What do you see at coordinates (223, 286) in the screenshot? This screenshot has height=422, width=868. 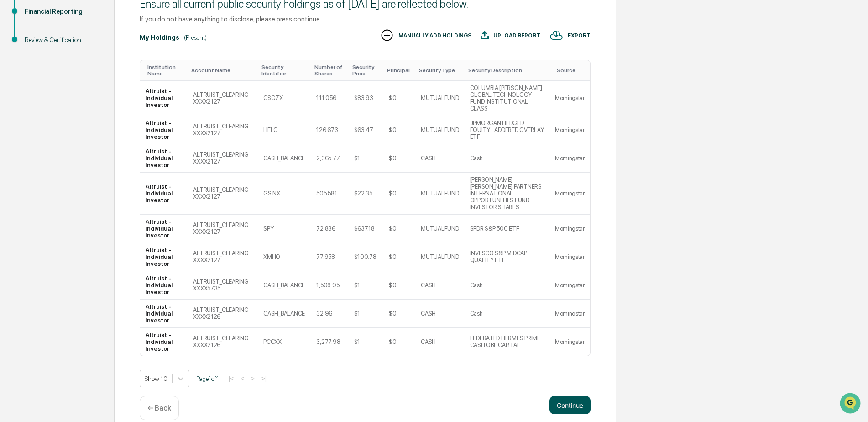 I see `td: ALTRUIST_CLEARING XXXX5735` at bounding box center [223, 286].